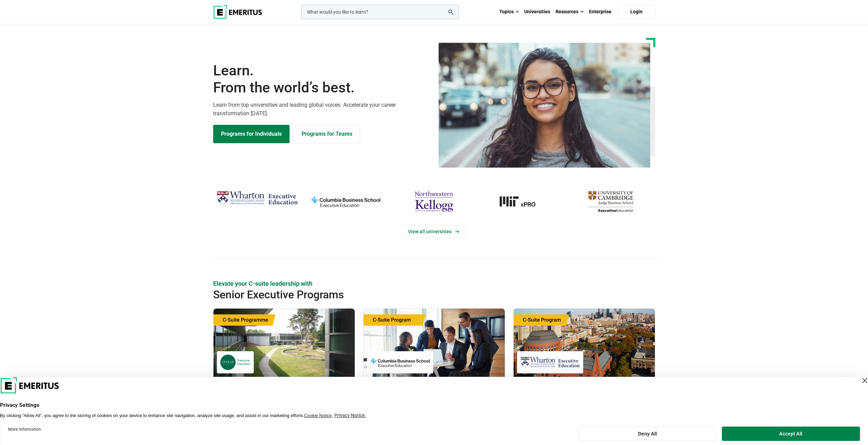 The width and height of the screenshot is (868, 445). I want to click on a: columbia-business-school, so click(345, 201).